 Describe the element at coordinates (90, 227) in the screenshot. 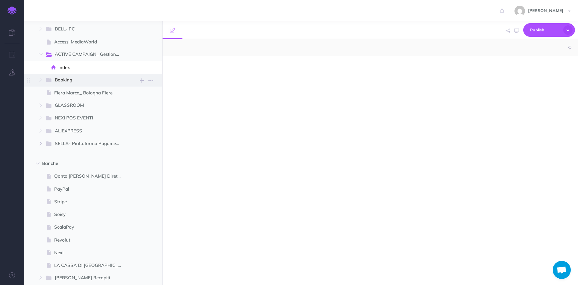

I see `span: ScalaPay` at that location.